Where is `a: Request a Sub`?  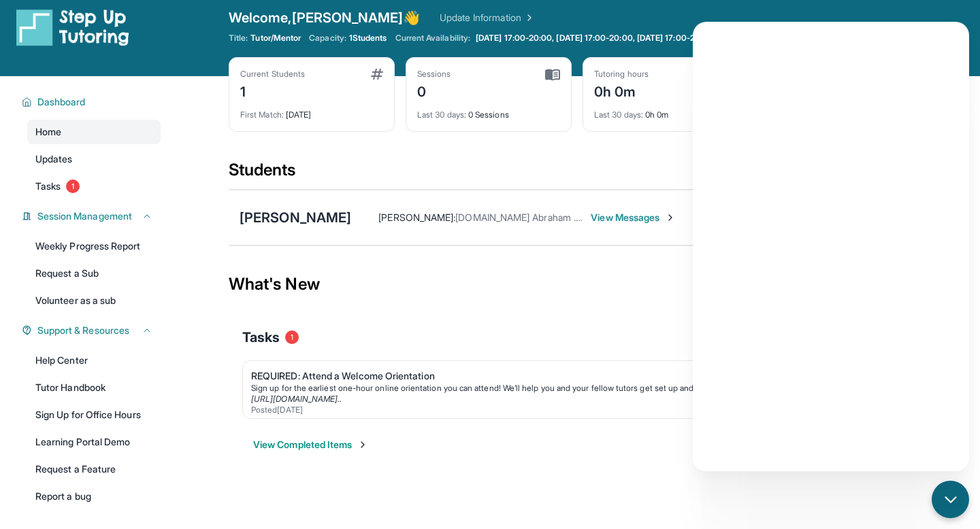
a: Request a Sub is located at coordinates (94, 273).